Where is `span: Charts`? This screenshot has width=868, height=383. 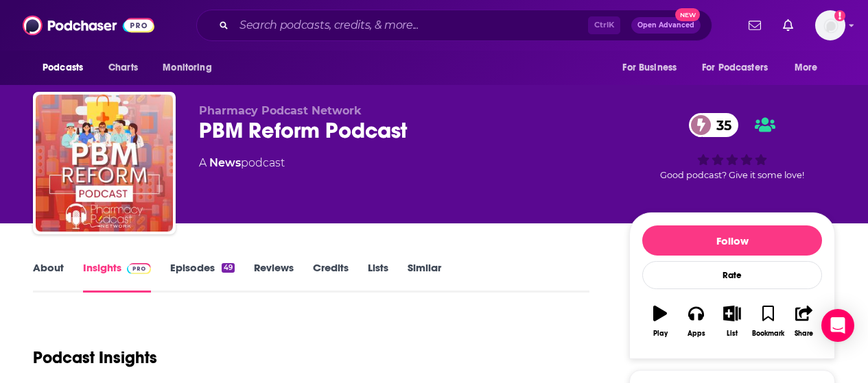 span: Charts is located at coordinates (122, 68).